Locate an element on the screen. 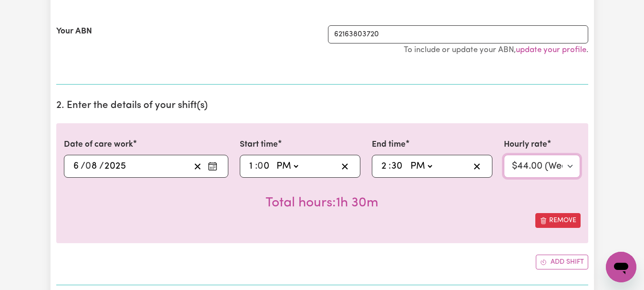 The width and height of the screenshot is (644, 290). h2: 2. Enter the details of your shift(s) is located at coordinates (322, 105).